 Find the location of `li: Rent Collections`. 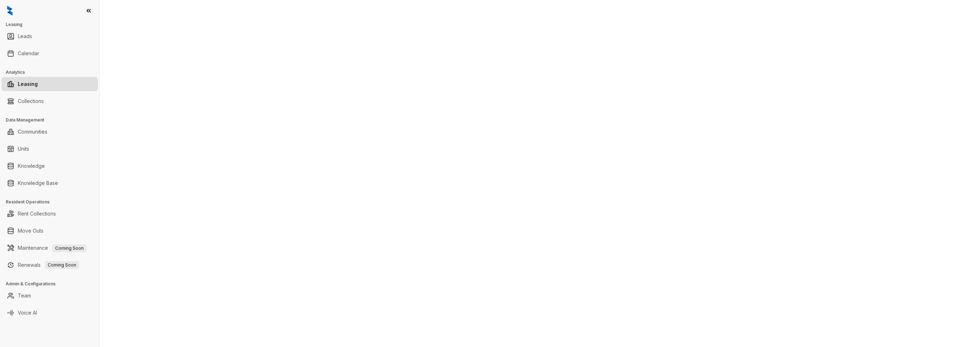

li: Rent Collections is located at coordinates (50, 213).